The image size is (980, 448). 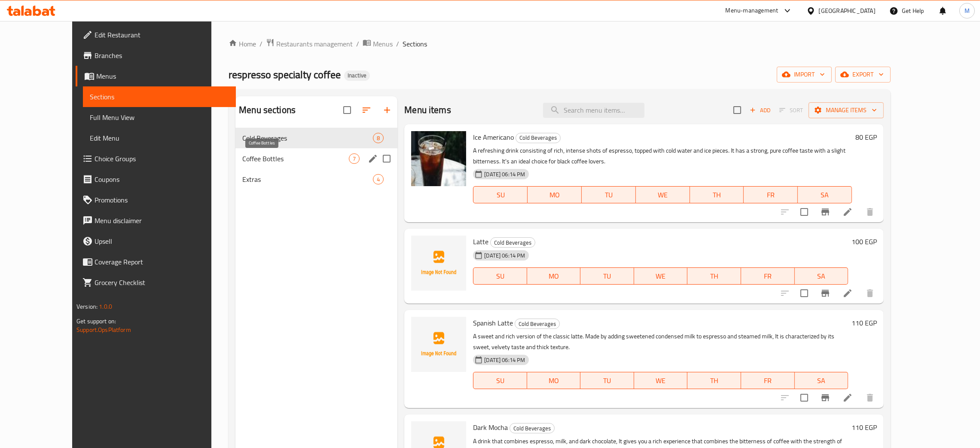 What do you see at coordinates (160, 97) in the screenshot?
I see `a: Sections` at bounding box center [160, 97].